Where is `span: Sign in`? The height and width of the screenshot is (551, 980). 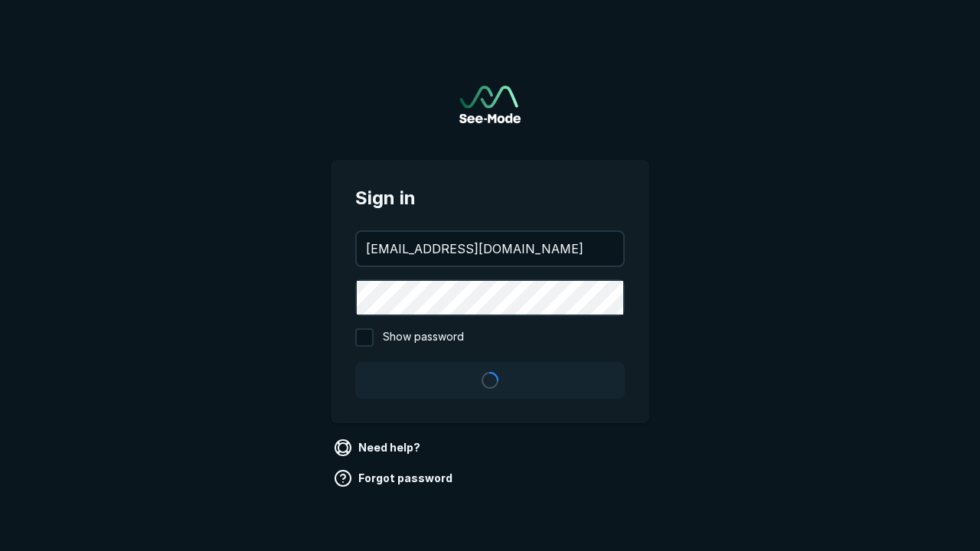
span: Sign in is located at coordinates (490, 198).